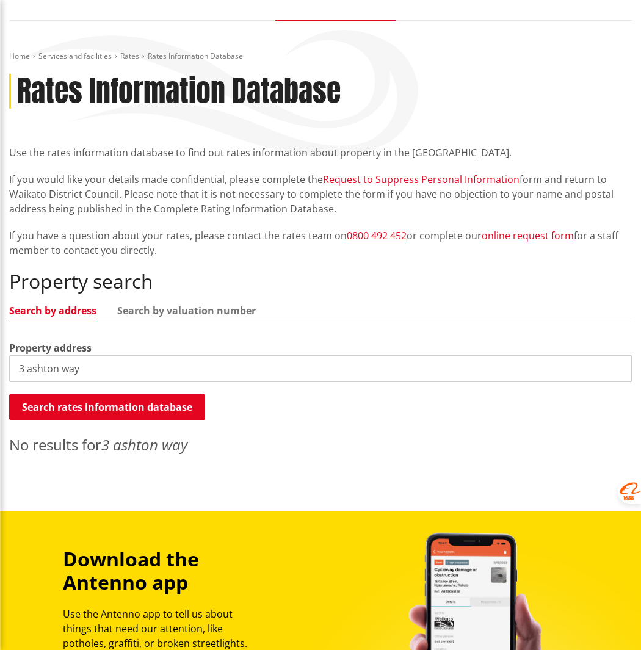  What do you see at coordinates (75, 56) in the screenshot?
I see `a: Services and facilities` at bounding box center [75, 56].